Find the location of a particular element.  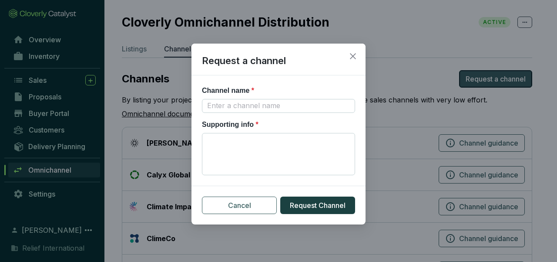

span: Cancel is located at coordinates (240, 205).